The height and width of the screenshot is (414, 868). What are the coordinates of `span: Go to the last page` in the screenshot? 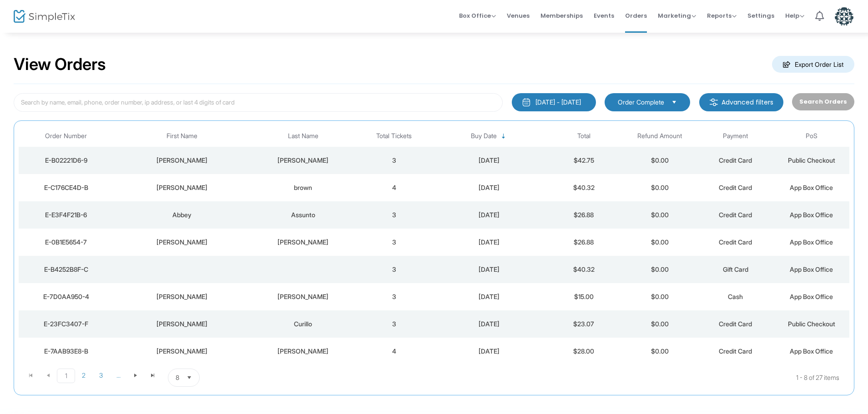 It's located at (153, 376).